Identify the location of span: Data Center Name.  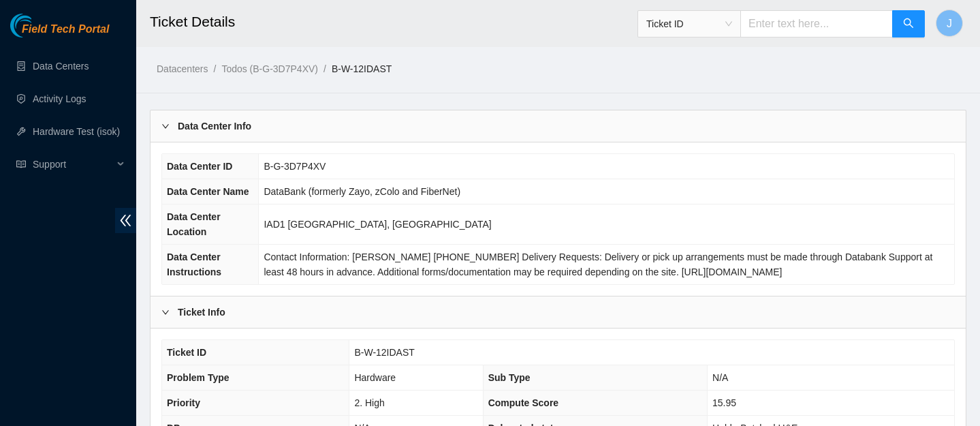
(208, 191).